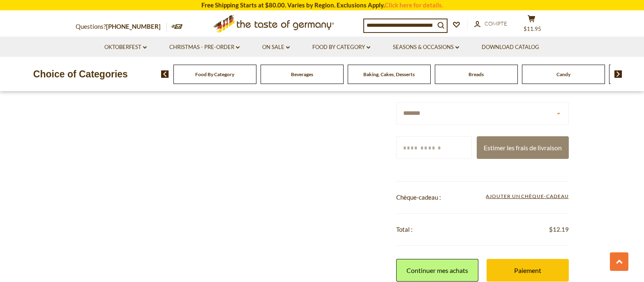 The width and height of the screenshot is (644, 282). What do you see at coordinates (523, 147) in the screenshot?
I see `button: Estimer les frais de livraison` at bounding box center [523, 147].